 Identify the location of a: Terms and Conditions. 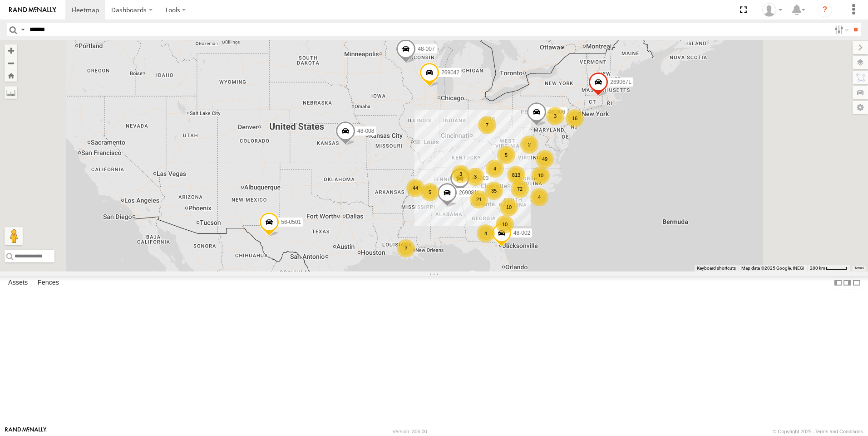
(839, 432).